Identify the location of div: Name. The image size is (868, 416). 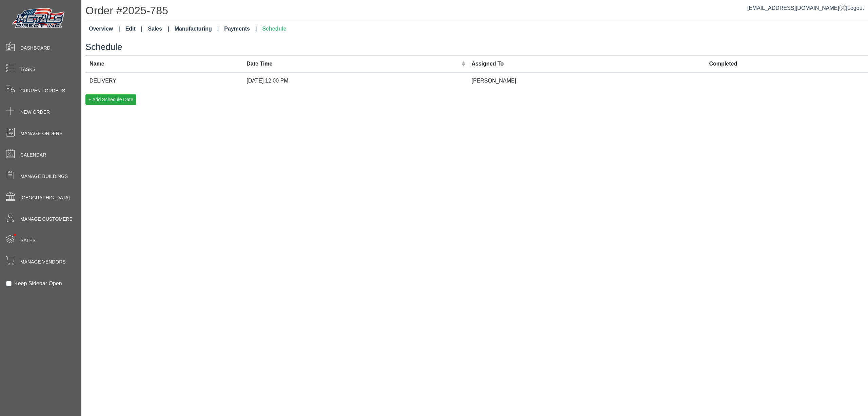
(164, 63).